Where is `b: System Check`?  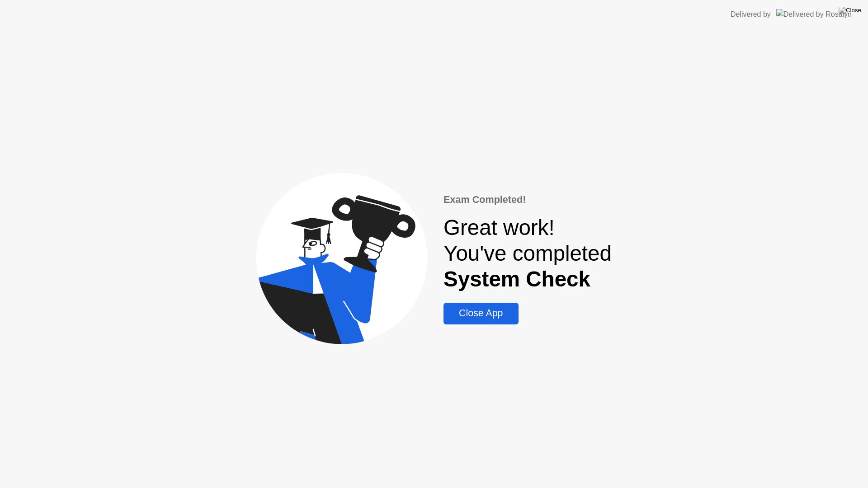
b: System Check is located at coordinates (517, 279).